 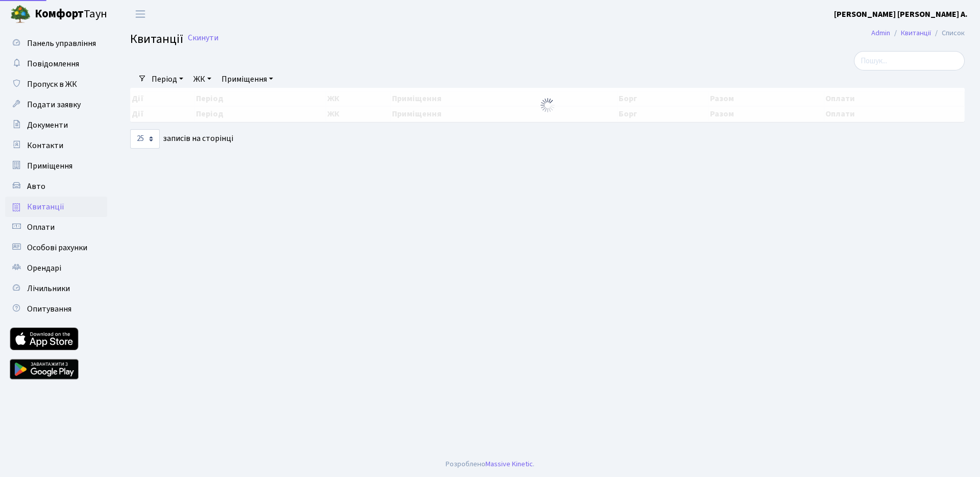 What do you see at coordinates (56, 248) in the screenshot?
I see `a: Особові рахунки` at bounding box center [56, 248].